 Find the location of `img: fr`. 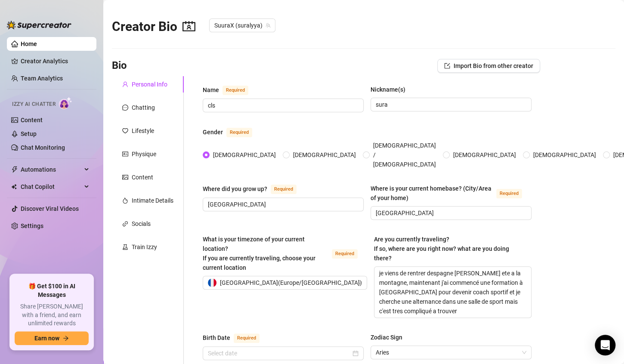

img: fr is located at coordinates (212, 282).